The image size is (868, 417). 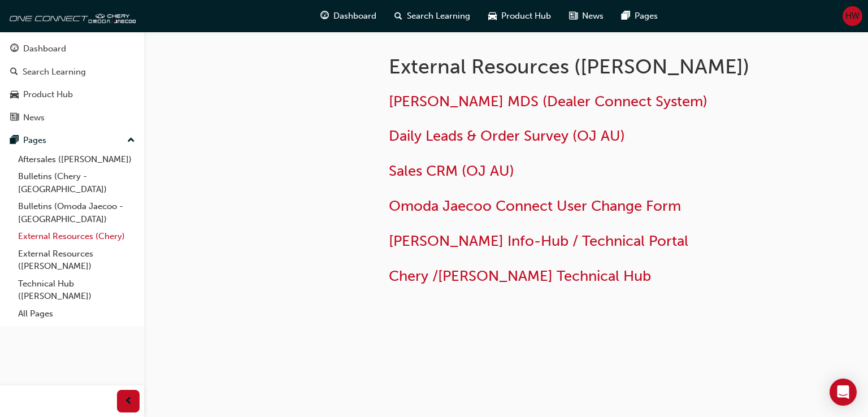 I want to click on span: Daily Leads & Order Survey (OJ AU), so click(x=507, y=135).